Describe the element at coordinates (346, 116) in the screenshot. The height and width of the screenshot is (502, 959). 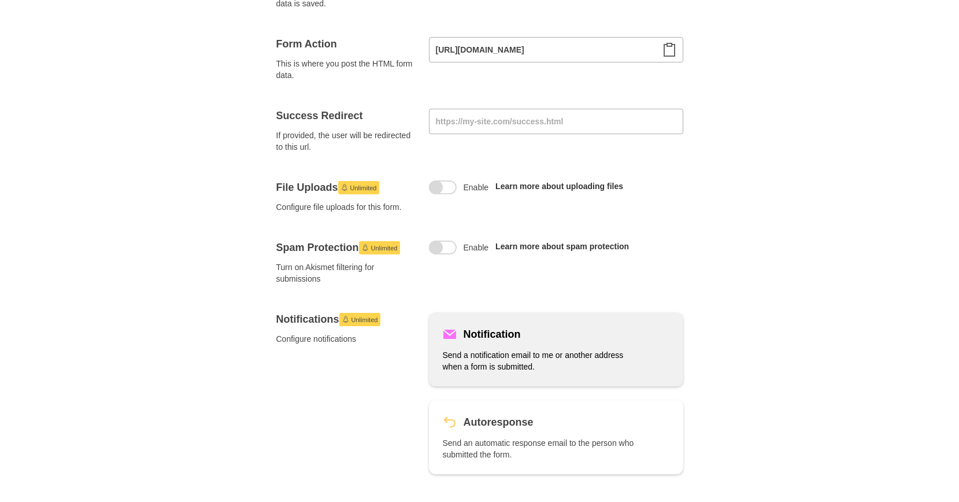
I see `h4: Success Redirect` at that location.